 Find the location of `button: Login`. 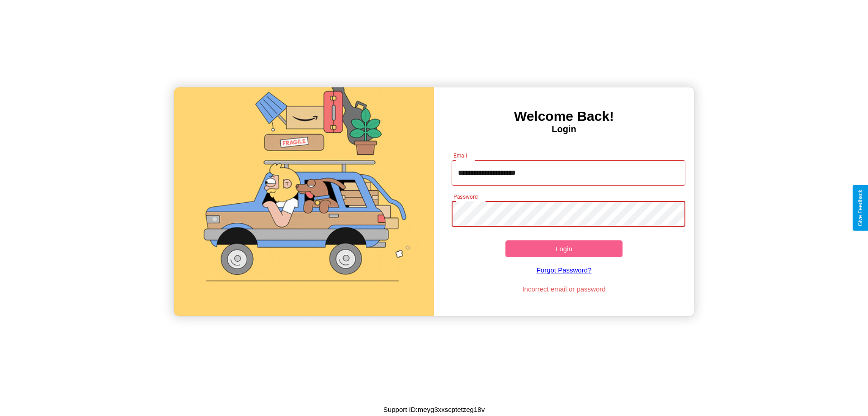

button: Login is located at coordinates (564, 249).